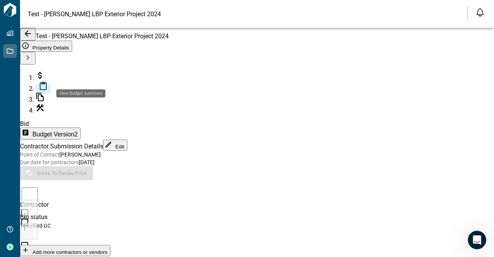 The width and height of the screenshot is (494, 257). Describe the element at coordinates (55, 134) in the screenshot. I see `span: Budget Version 2` at that location.